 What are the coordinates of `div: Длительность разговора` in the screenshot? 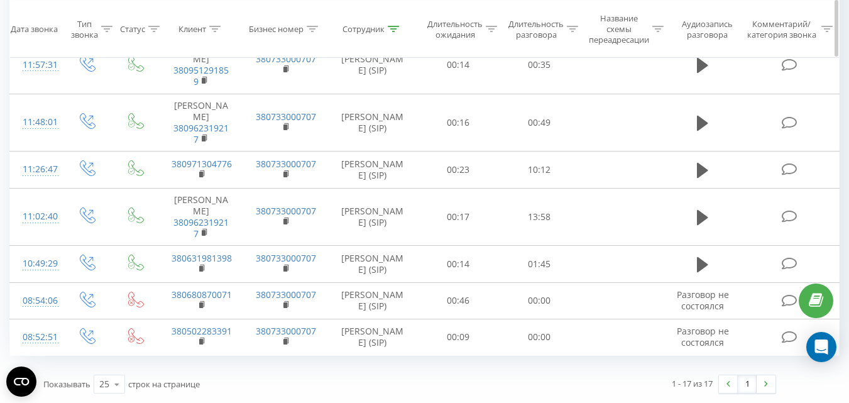 It's located at (536, 29).